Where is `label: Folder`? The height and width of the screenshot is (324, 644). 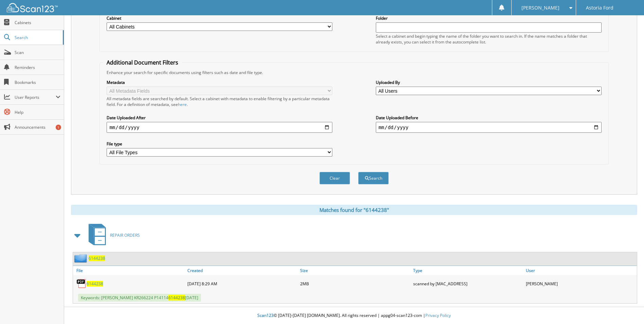 label: Folder is located at coordinates (489, 18).